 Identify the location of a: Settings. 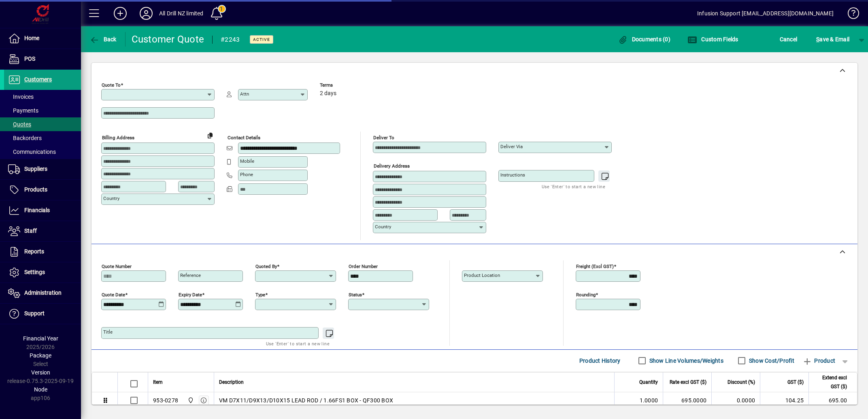
(42, 273).